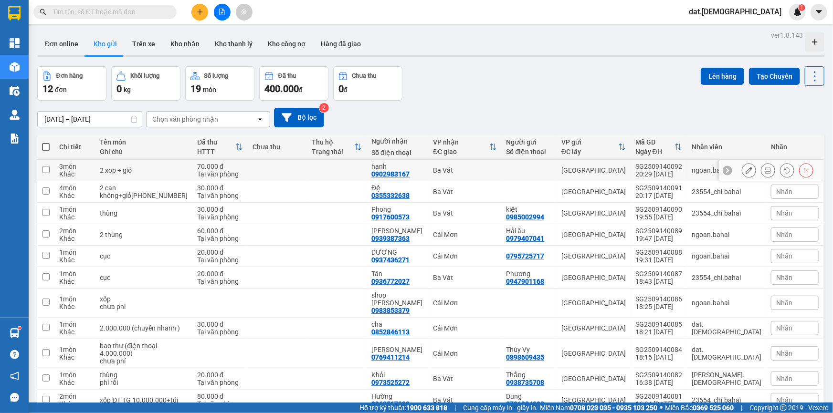  I want to click on div: SG2509140081, so click(659, 397).